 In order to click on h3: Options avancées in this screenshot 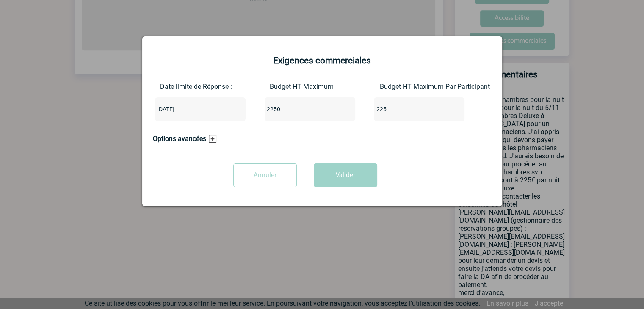, I will do `click(185, 138)`.